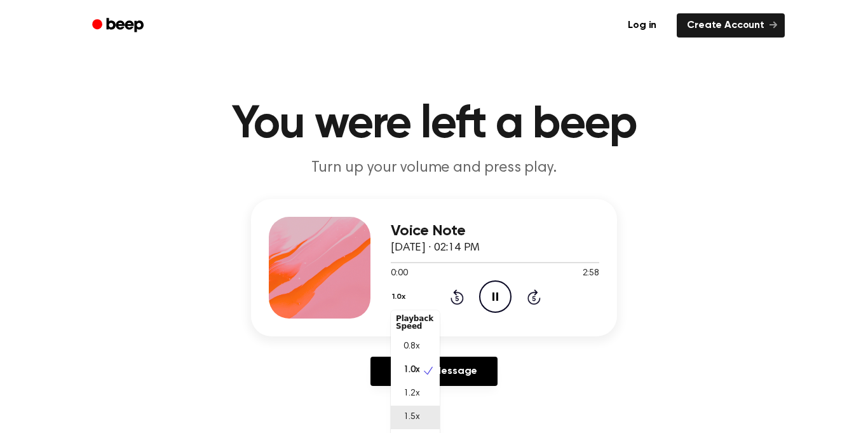 The width and height of the screenshot is (868, 433). I want to click on span: 1.0x, so click(411, 370).